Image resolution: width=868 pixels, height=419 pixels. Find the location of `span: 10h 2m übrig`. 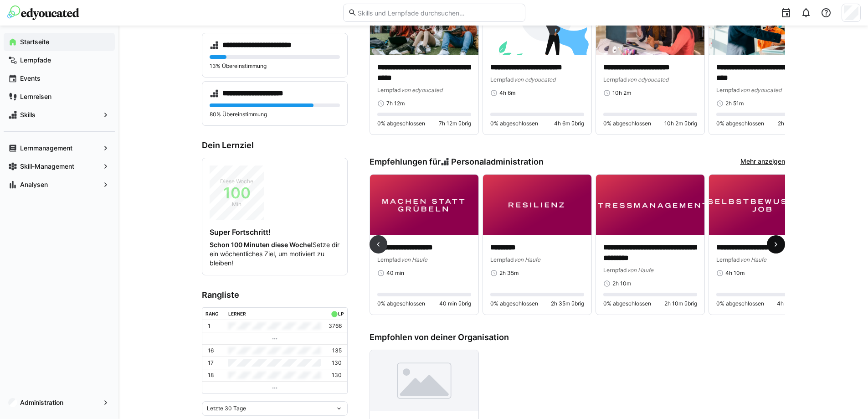

span: 10h 2m übrig is located at coordinates (680, 123).